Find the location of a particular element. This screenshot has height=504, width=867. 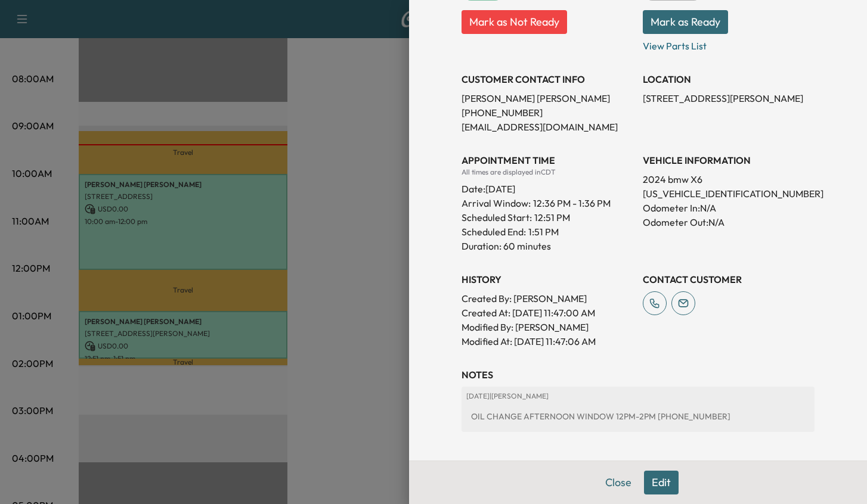

p: Arrival Window: is located at coordinates (547, 203).